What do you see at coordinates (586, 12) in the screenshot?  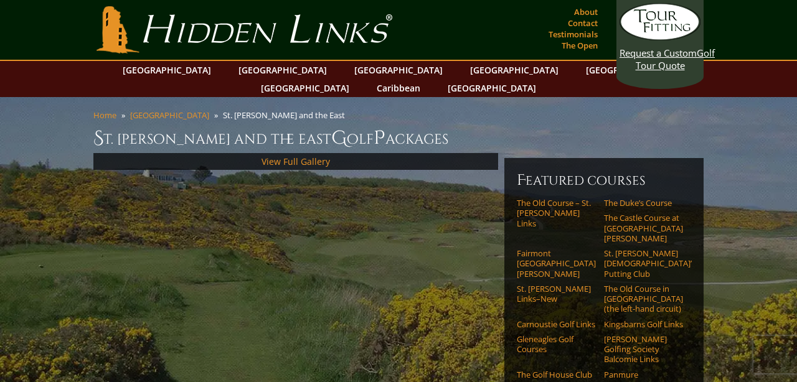 I see `a: About` at bounding box center [586, 12].